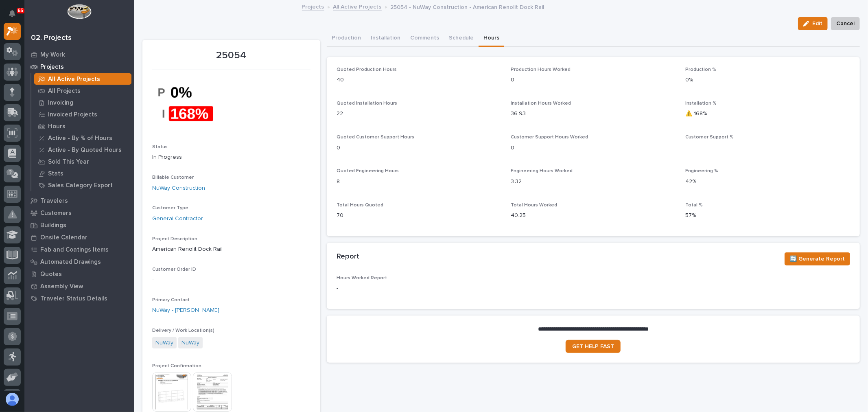 This screenshot has width=868, height=412. Describe the element at coordinates (709, 137) in the screenshot. I see `span: Customer Support %` at that location.